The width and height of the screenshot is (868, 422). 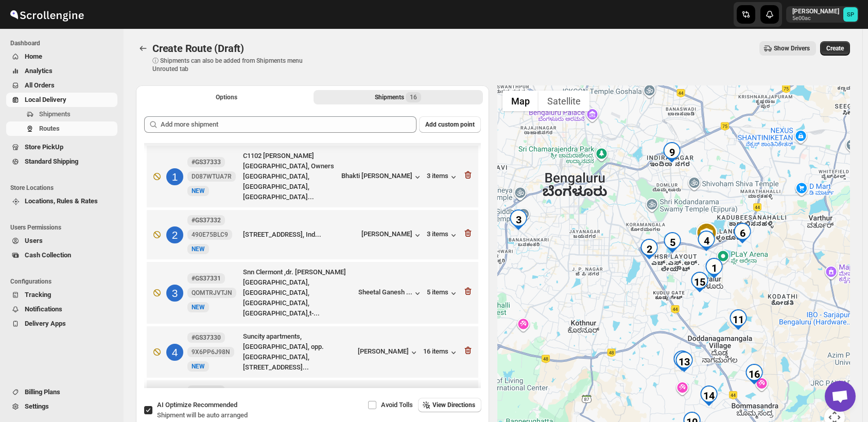 I want to click on b: #GS37331, so click(x=206, y=279).